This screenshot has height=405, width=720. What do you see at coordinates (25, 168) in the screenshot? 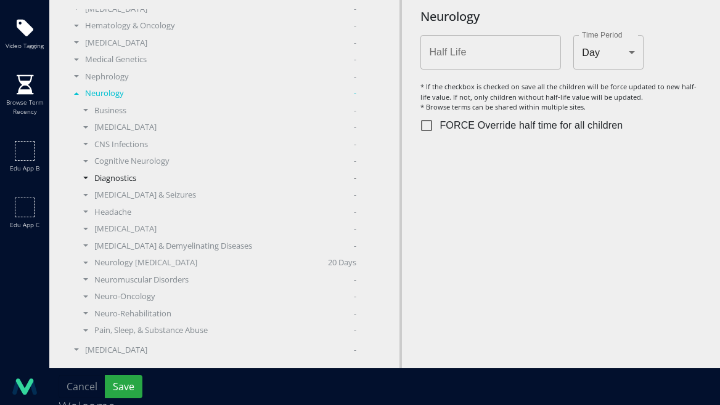
I see `span: Edu app b` at bounding box center [25, 168].